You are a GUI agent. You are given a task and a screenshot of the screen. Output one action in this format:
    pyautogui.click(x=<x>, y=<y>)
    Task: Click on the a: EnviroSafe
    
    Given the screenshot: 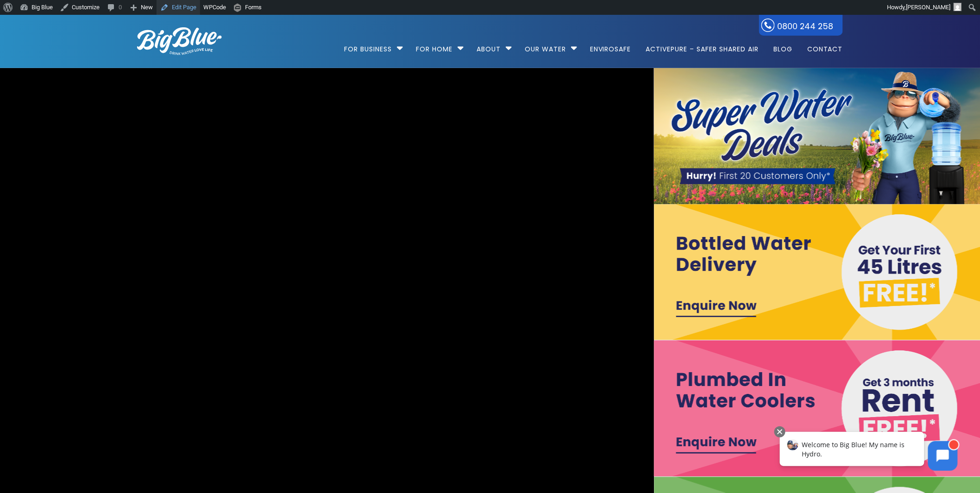 What is the action you would take?
    pyautogui.click(x=610, y=44)
    